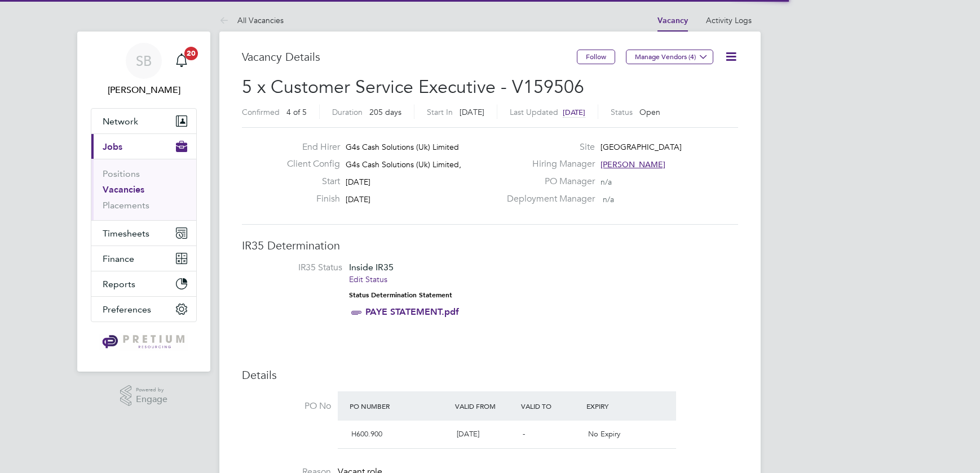 Image resolution: width=980 pixels, height=473 pixels. Describe the element at coordinates (144, 189) in the screenshot. I see `div: Jobs` at that location.